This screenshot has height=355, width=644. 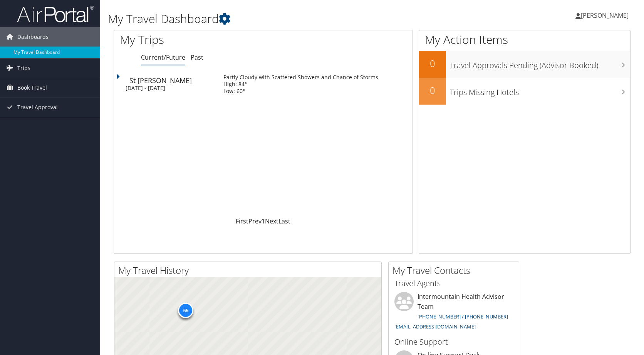 I want to click on h3: Online Support, so click(x=454, y=342).